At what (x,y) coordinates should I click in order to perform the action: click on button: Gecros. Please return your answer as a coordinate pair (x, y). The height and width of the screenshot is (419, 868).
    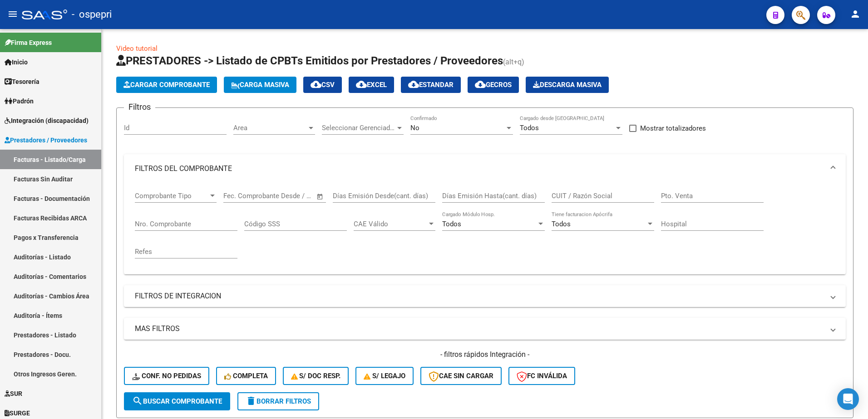
    Looking at the image, I should click on (493, 85).